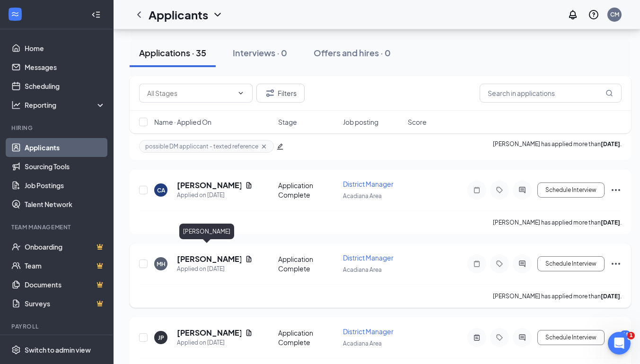 The height and width of the screenshot is (364, 640). What do you see at coordinates (593, 15) in the screenshot?
I see `svg: QuestionInfo` at bounding box center [593, 15].